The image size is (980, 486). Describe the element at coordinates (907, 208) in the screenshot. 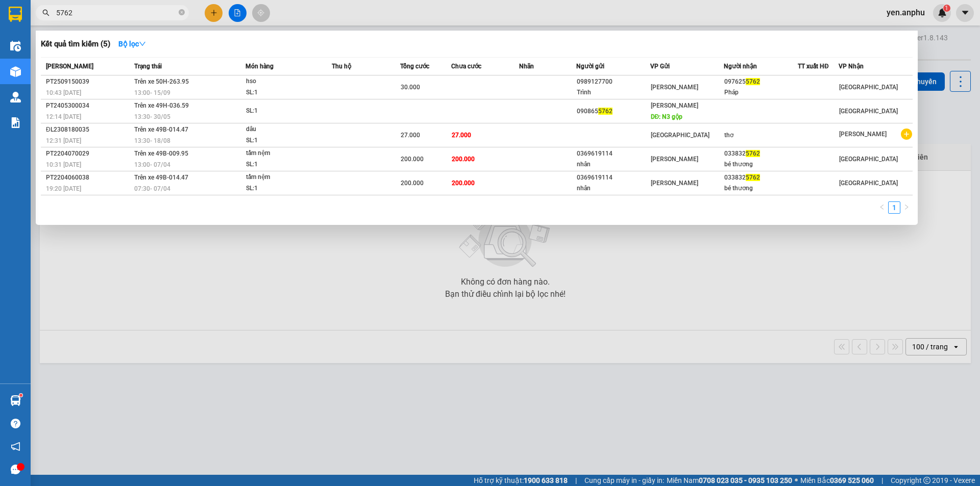

I see `li: Next Page` at that location.